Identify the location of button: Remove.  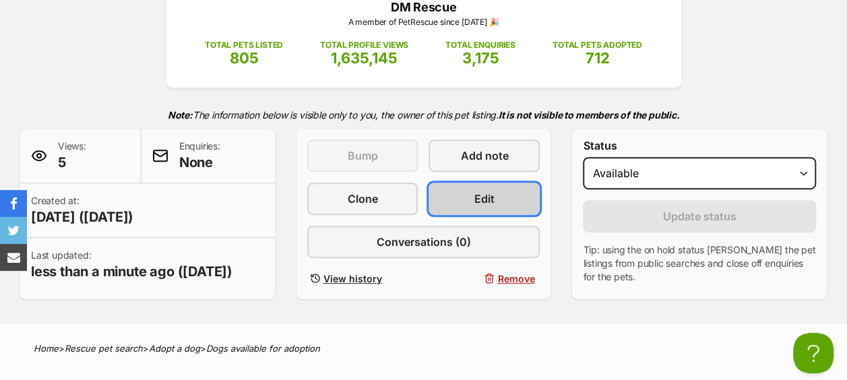
(484, 278).